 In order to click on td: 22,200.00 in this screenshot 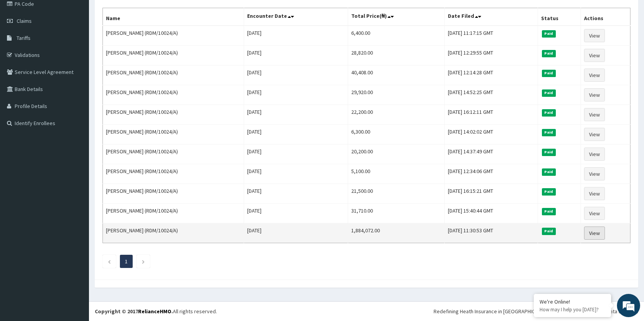, I will do `click(396, 114)`.